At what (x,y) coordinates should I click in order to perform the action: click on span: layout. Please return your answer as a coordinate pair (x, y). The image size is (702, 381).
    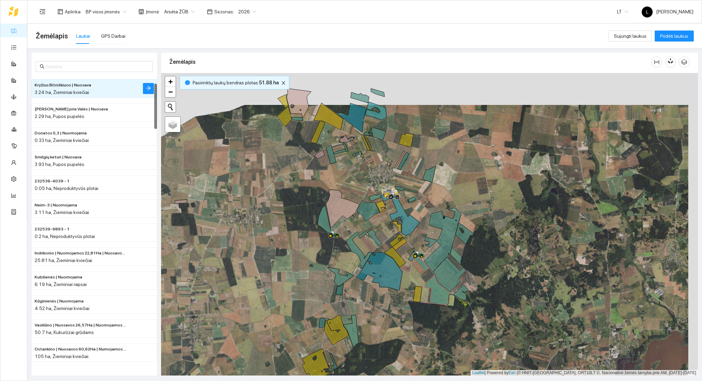
    Looking at the image, I should click on (60, 12).